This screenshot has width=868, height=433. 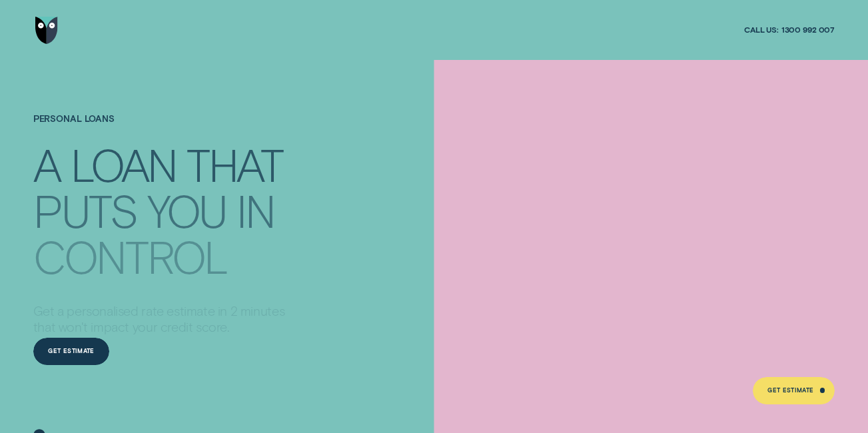 What do you see at coordinates (761, 30) in the screenshot?
I see `span: Call us:` at bounding box center [761, 30].